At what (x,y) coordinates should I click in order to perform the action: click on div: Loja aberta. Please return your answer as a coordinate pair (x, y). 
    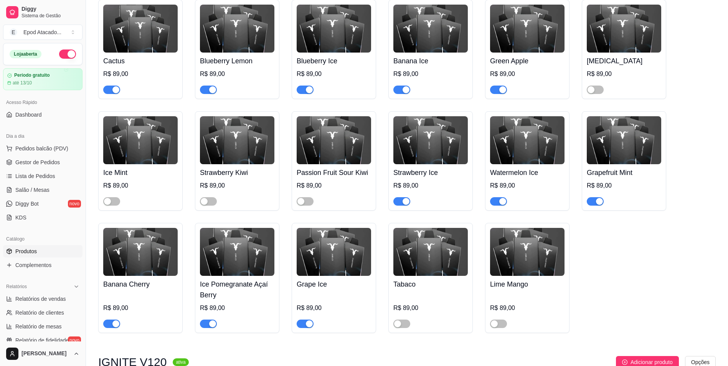
    Looking at the image, I should click on (25, 54).